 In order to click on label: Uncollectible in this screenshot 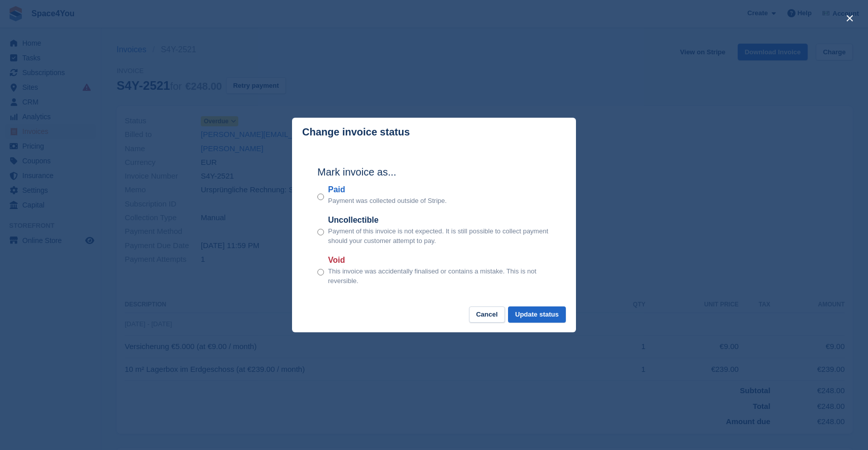, I will do `click(439, 220)`.